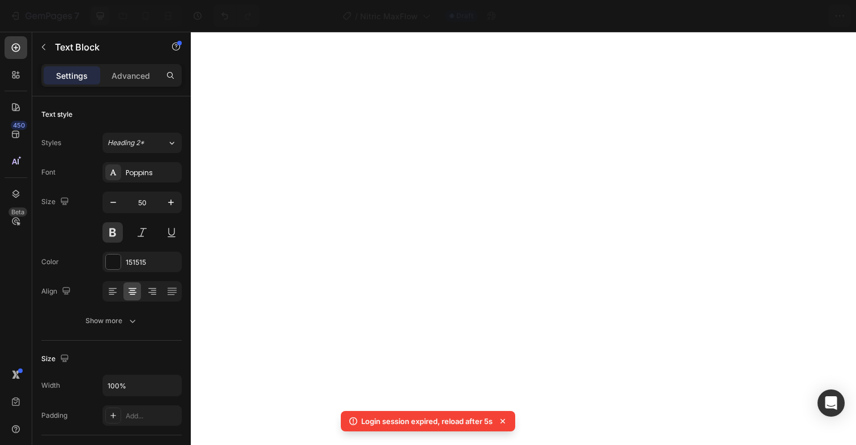 The height and width of the screenshot is (445, 856). What do you see at coordinates (152, 262) in the screenshot?
I see `div: 151515` at bounding box center [152, 262].